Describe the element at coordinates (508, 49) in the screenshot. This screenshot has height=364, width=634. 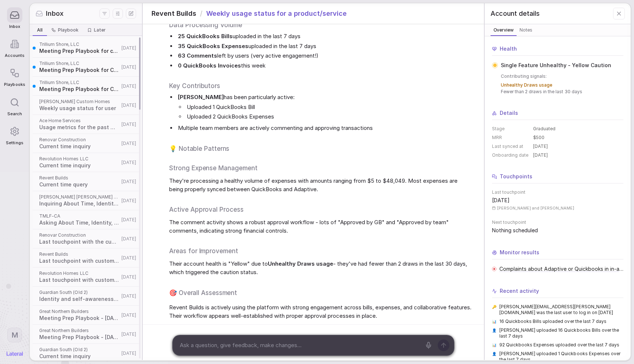
I see `span: Health` at that location.